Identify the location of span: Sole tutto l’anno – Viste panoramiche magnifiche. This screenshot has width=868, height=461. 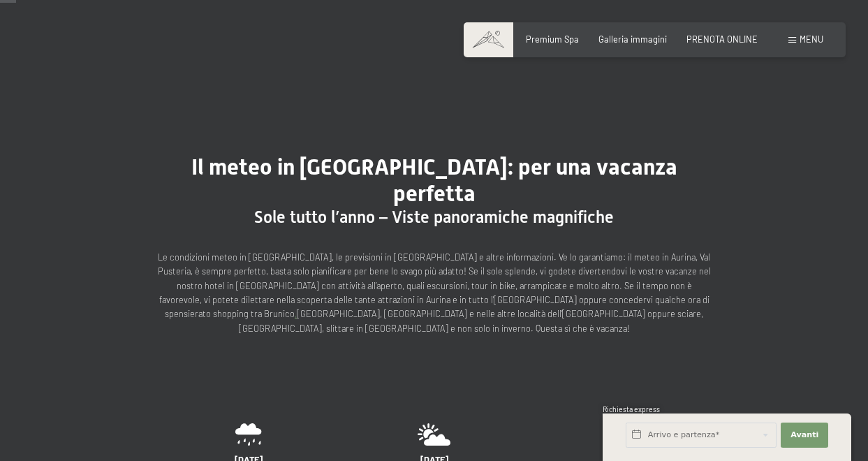
(434, 217).